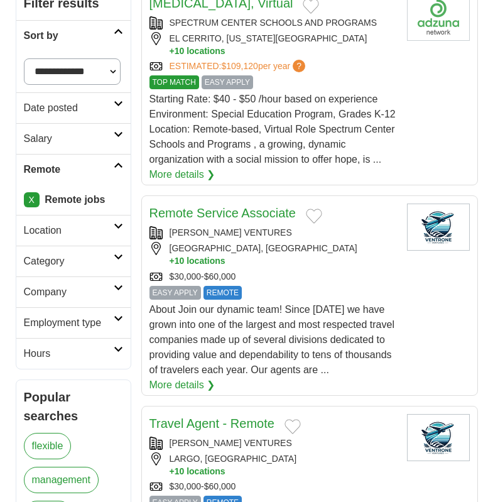 Image resolution: width=493 pixels, height=502 pixels. What do you see at coordinates (174, 82) in the screenshot?
I see `span: TOP MATCH` at bounding box center [174, 82].